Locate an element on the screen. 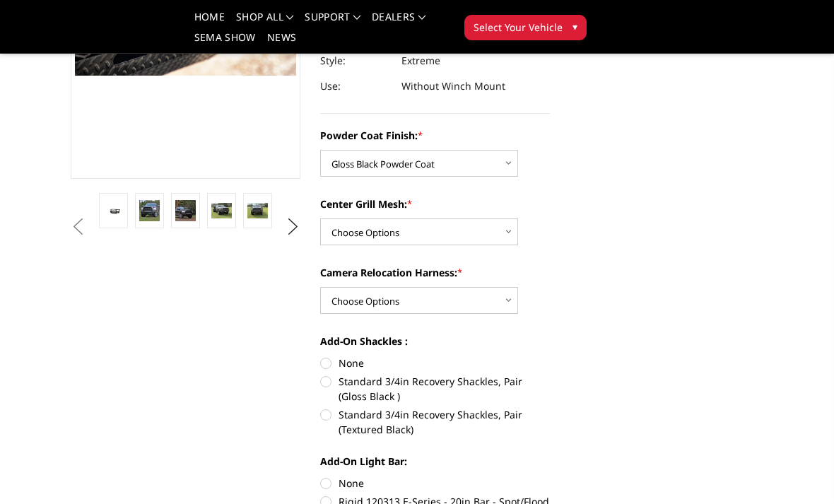 The height and width of the screenshot is (504, 834). label: Center Grill Mesh: is located at coordinates (435, 203).